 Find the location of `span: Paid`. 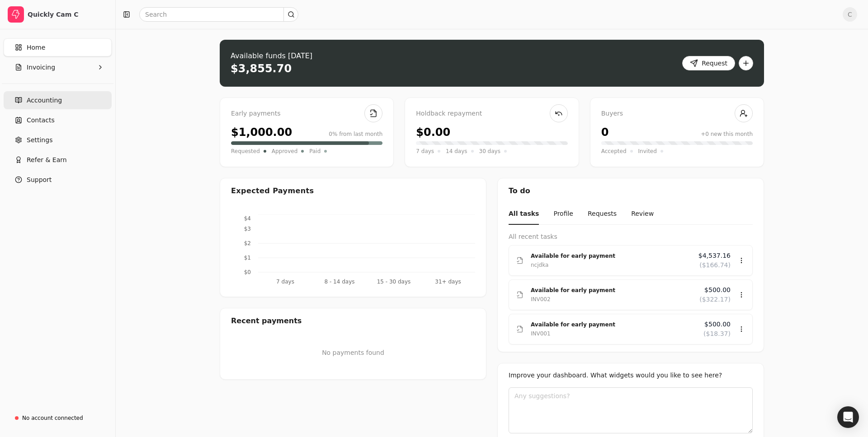

span: Paid is located at coordinates (315, 151).